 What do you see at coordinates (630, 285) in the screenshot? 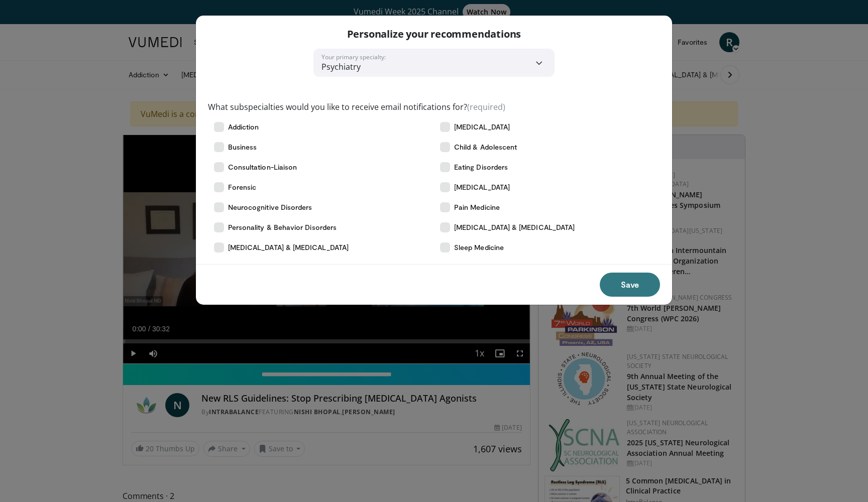
I see `button: Save` at bounding box center [630, 285].